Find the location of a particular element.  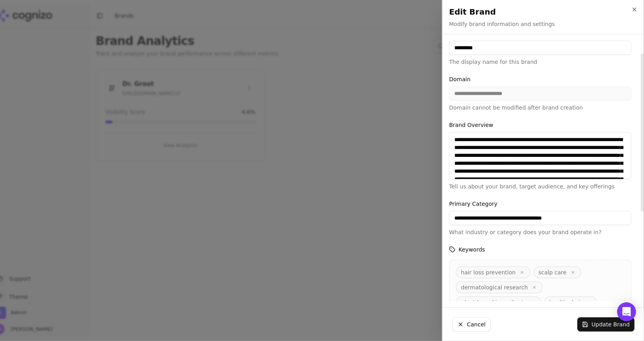

label: Brand Overview is located at coordinates (540, 125).